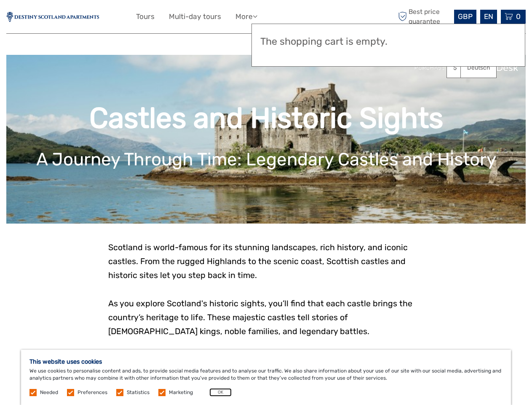 This screenshot has height=405, width=532. Describe the element at coordinates (466, 16) in the screenshot. I see `span: GBP` at that location.